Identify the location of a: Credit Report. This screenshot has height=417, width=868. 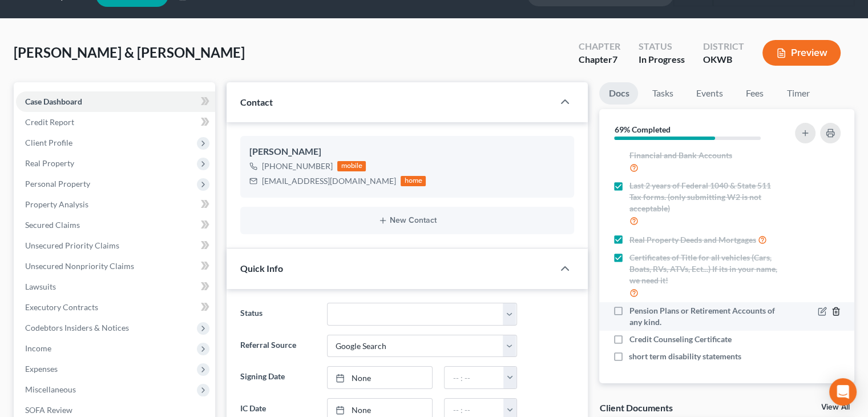
(115, 122).